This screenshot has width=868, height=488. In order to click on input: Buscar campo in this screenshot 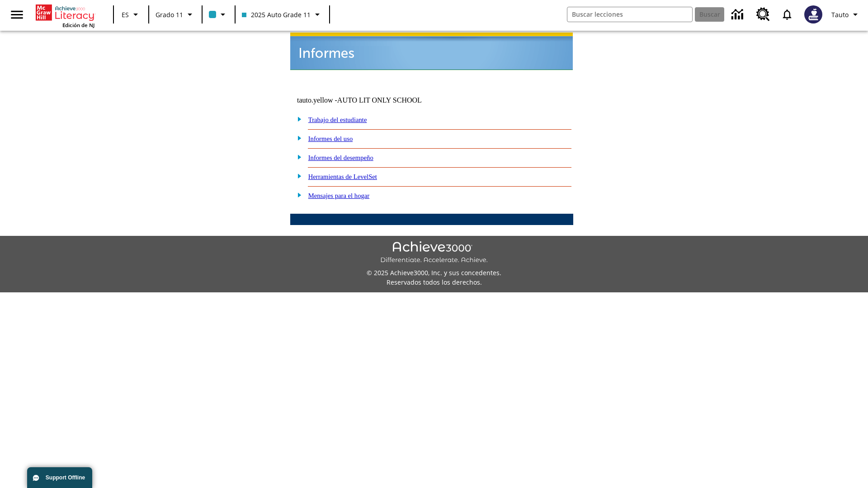, I will do `click(630, 15)`.